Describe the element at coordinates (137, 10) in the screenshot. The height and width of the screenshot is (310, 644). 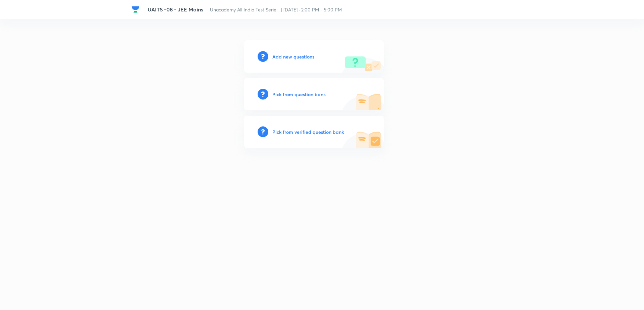
I see `a: Company Logo` at that location.